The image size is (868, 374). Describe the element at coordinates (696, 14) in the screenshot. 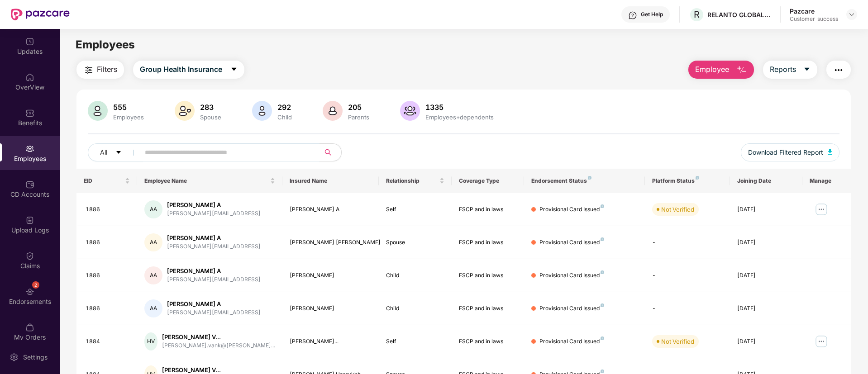

I see `span: R` at that location.